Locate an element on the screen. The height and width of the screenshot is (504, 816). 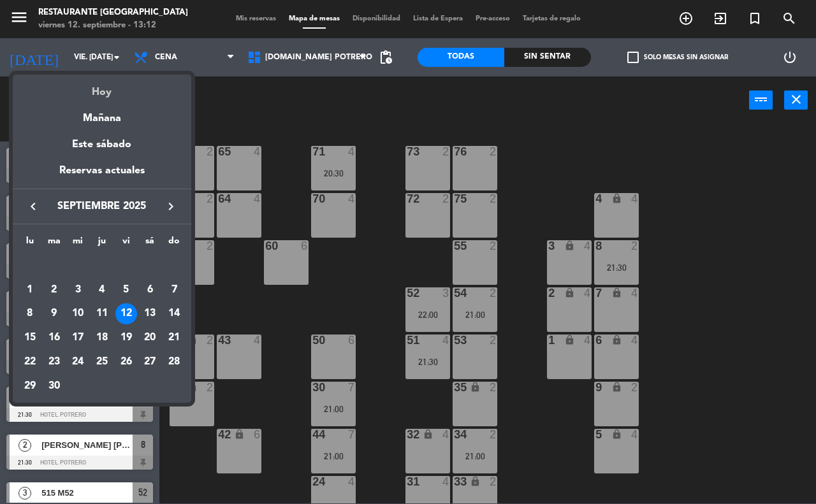
div: 12 is located at coordinates (126, 314).